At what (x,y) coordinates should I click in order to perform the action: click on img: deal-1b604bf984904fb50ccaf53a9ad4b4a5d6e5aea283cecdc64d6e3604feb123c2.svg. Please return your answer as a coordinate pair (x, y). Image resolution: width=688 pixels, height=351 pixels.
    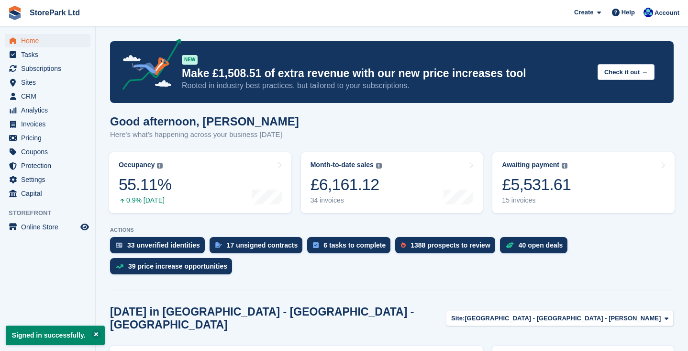
    Looking at the image, I should click on (510, 245).